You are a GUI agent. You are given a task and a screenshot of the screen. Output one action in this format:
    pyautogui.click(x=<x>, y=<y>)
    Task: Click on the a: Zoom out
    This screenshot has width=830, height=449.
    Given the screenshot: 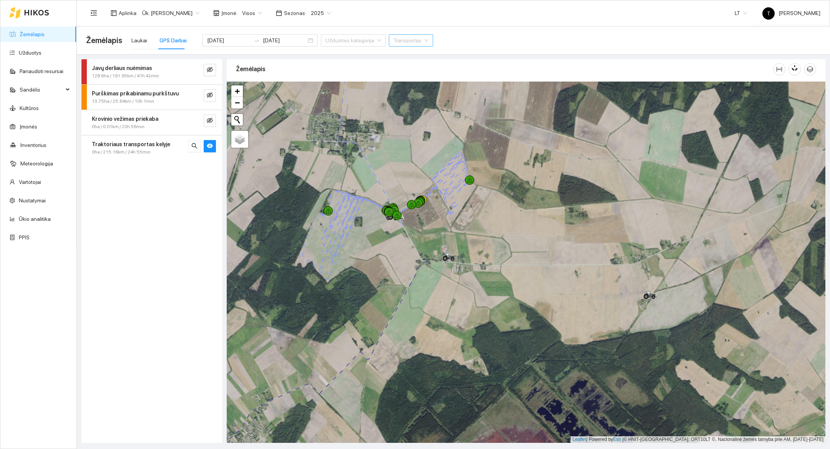 What is the action you would take?
    pyautogui.click(x=237, y=103)
    